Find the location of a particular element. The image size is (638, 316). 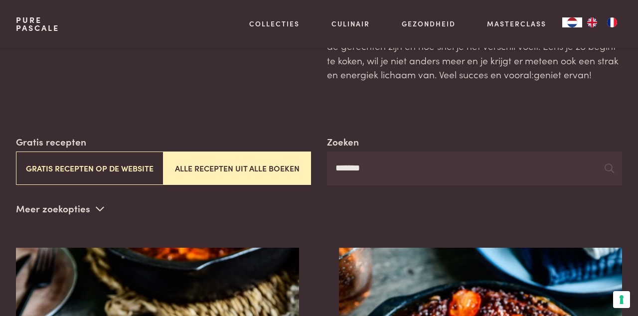

div: Language is located at coordinates (572, 22).